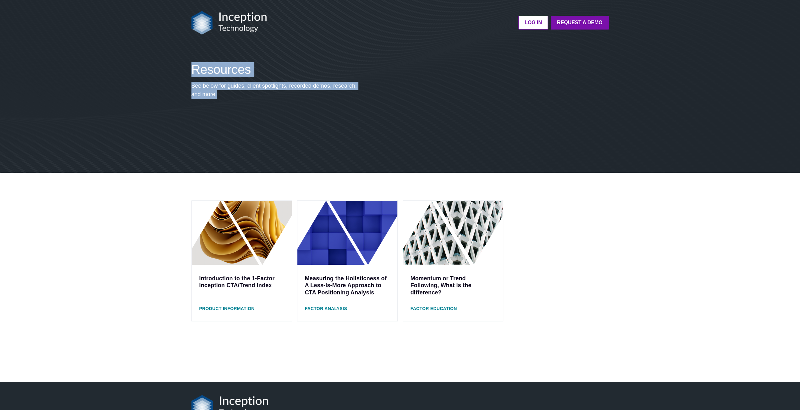 The image size is (800, 410). Describe the element at coordinates (580, 22) in the screenshot. I see `strong: Request a Demo` at that location.